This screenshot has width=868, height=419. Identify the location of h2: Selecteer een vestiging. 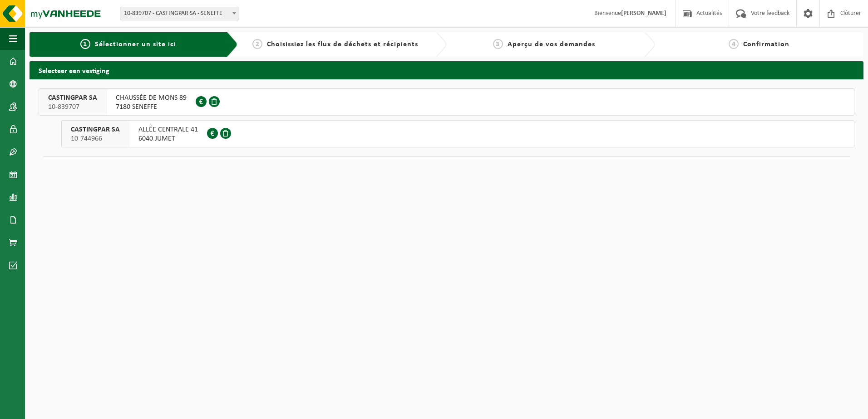
(446, 70).